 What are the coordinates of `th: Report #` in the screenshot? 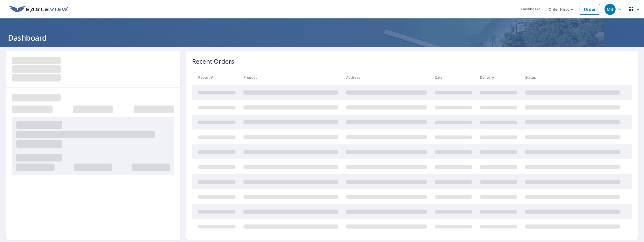 It's located at (216, 77).